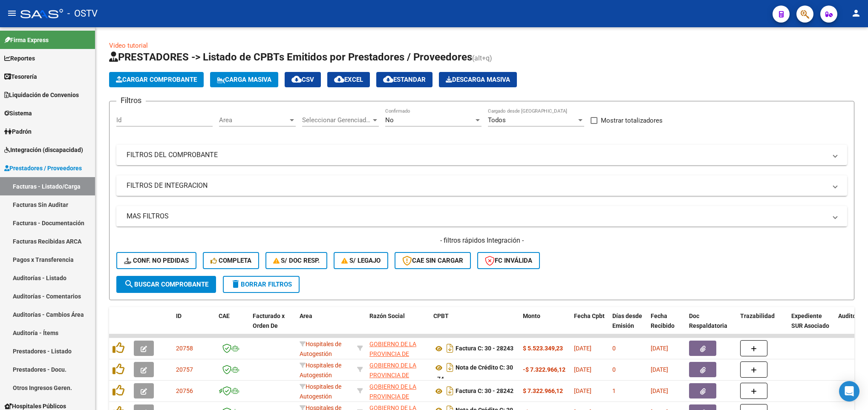 The image size is (868, 410). What do you see at coordinates (26, 40) in the screenshot?
I see `span: Firma Express` at bounding box center [26, 40].